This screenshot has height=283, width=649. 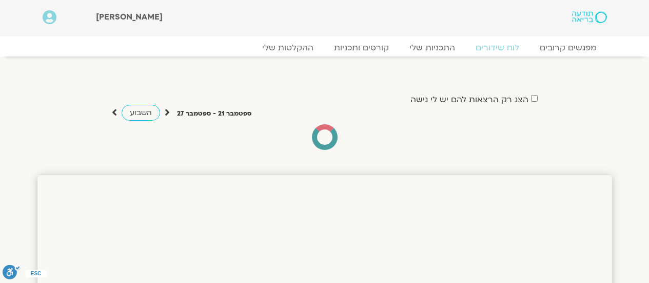 I want to click on p: ספטמבר 21 - ספטמבר 27, so click(x=214, y=113).